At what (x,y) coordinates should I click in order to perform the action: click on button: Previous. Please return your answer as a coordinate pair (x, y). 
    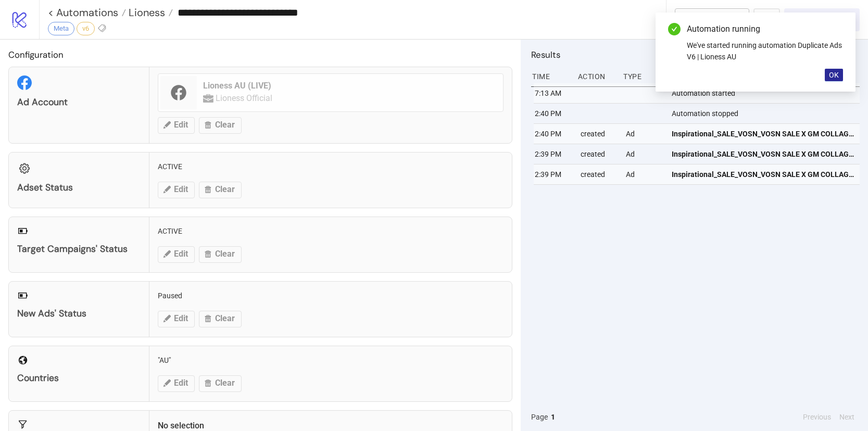
    Looking at the image, I should click on (817, 417).